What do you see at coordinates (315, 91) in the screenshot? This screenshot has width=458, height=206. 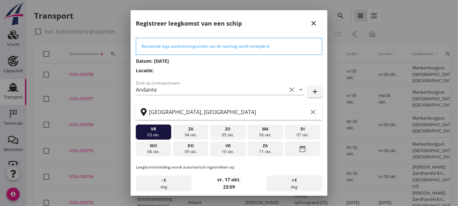 I see `i: add` at bounding box center [315, 91].